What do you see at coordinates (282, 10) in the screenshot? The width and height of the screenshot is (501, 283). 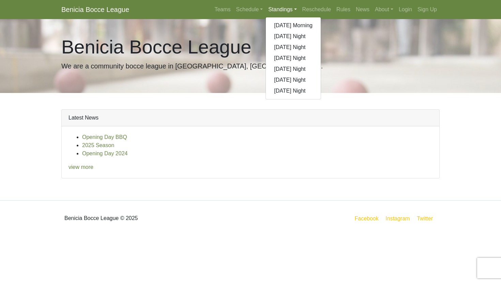 I see `a: Standings` at bounding box center [282, 10].